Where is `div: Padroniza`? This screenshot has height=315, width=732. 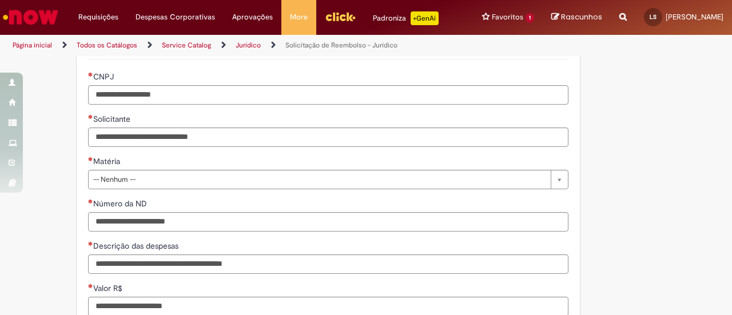 div: Padroniza is located at coordinates (405, 18).